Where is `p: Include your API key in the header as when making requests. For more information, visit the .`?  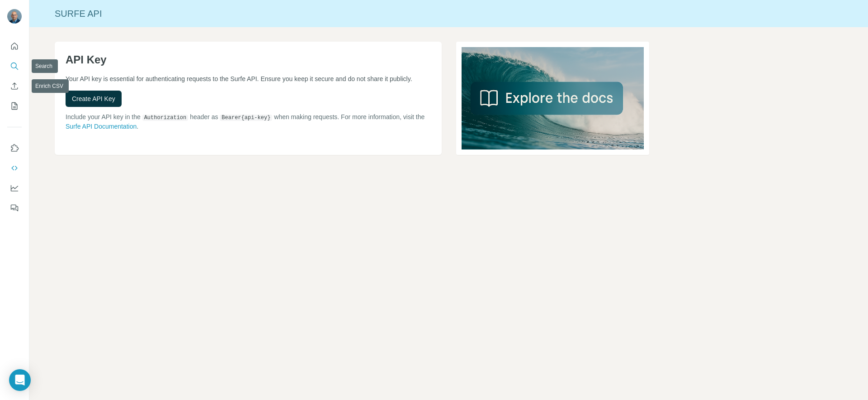 p: Include your API key in the header as when making requests. For more information, visit the . is located at coordinates (249, 122).